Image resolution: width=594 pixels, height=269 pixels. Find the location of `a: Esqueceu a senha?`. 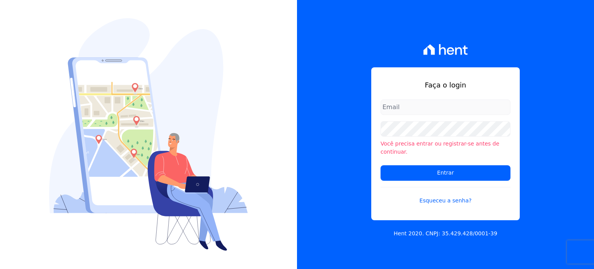

a: Esqueceu a senha? is located at coordinates (445, 196).